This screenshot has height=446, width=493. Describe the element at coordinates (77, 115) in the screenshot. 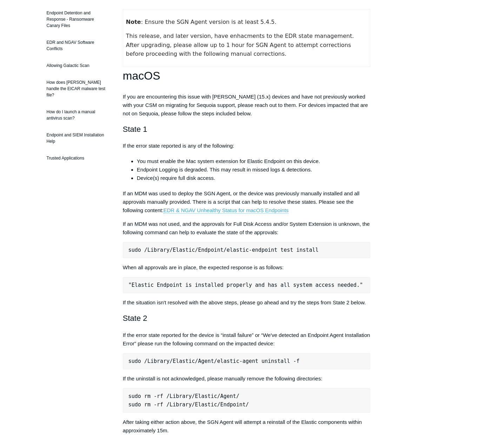

I see `a: How do I launch a manual antivirus scan?` at that location.